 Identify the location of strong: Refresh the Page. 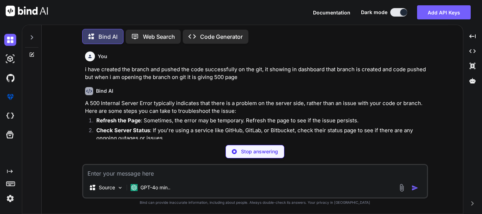
(119, 120).